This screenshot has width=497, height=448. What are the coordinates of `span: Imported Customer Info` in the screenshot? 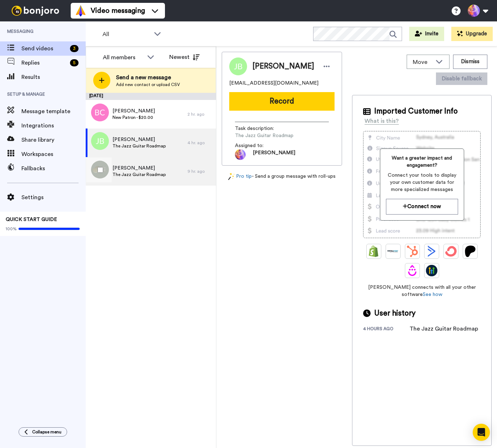 It's located at (416, 112).